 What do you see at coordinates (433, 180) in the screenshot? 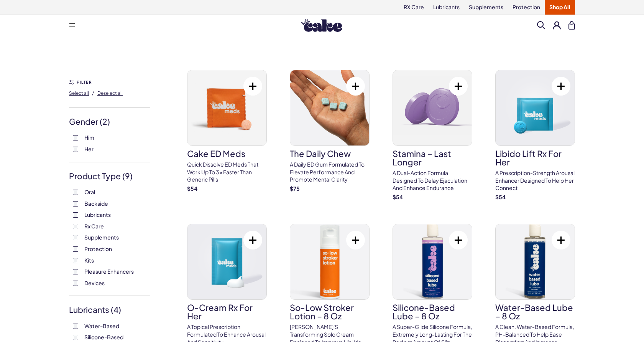
I see `p: A dual-action formula designed to delay ejaculation and enhance endurance` at bounding box center [433, 180].